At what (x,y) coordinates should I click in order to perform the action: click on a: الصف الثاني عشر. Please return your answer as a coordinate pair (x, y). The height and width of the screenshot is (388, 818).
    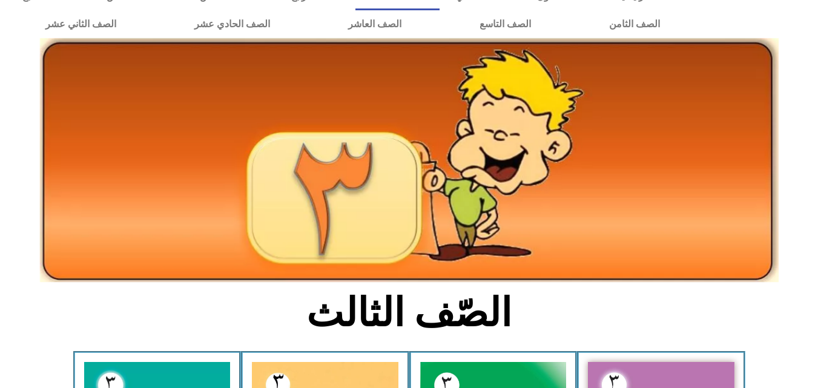
    Looking at the image, I should click on (81, 24).